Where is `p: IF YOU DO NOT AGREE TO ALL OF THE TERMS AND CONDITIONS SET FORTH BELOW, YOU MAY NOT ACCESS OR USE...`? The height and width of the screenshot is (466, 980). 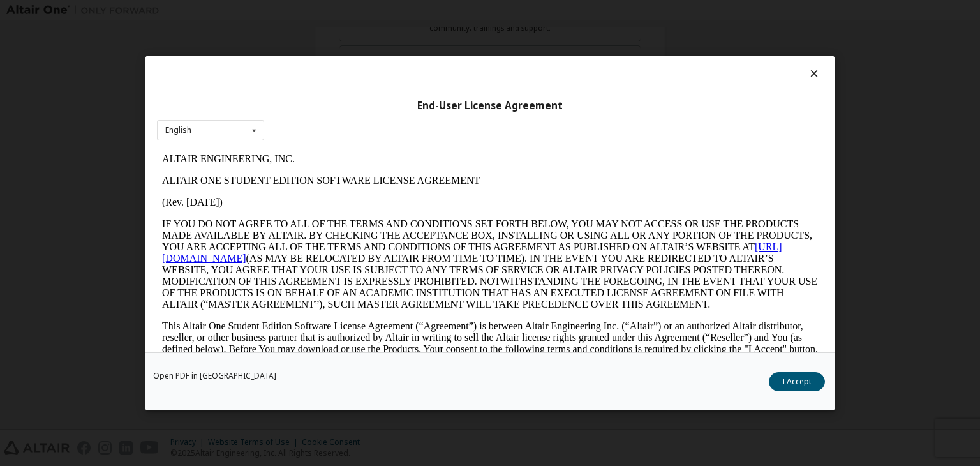 p: IF YOU DO NOT AGREE TO ALL OF THE TERMS AND CONDITIONS SET FORTH BELOW, YOU MAY NOT ACCESS OR USE... is located at coordinates (333, 116).